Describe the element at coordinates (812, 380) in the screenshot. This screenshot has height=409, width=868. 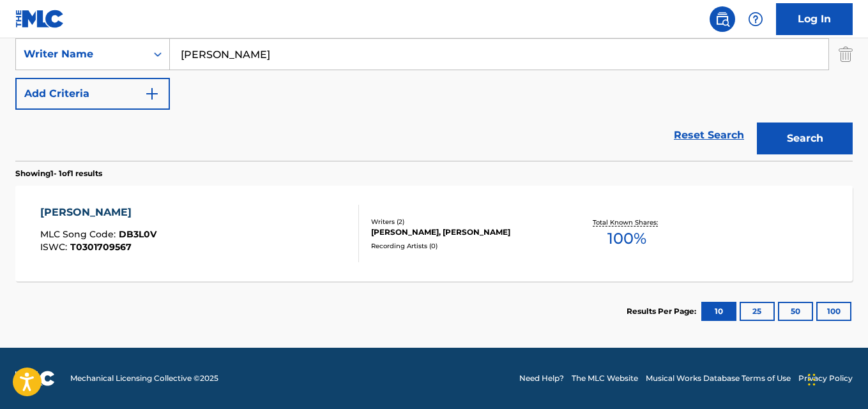
I see `div: Drag` at that location.